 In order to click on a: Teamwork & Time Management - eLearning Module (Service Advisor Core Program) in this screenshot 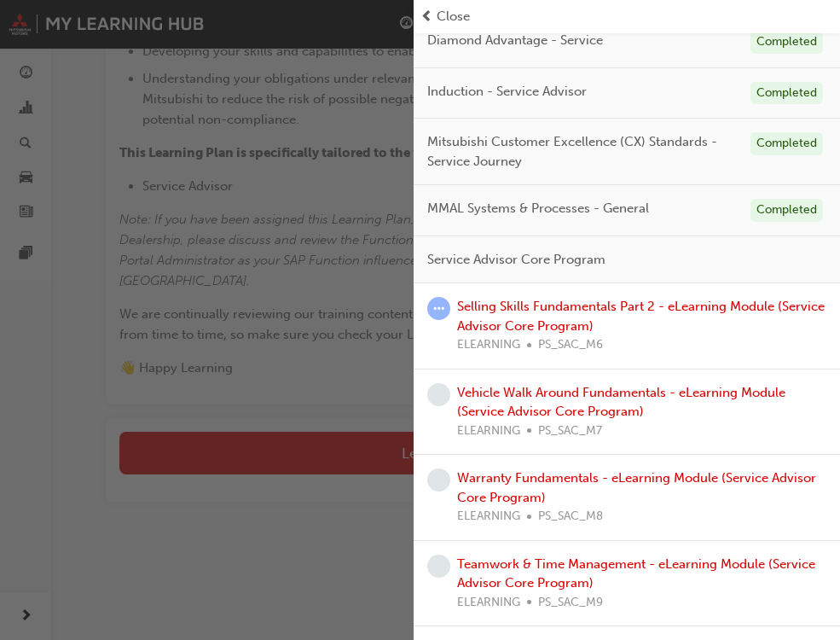, I will do `click(636, 573)`.